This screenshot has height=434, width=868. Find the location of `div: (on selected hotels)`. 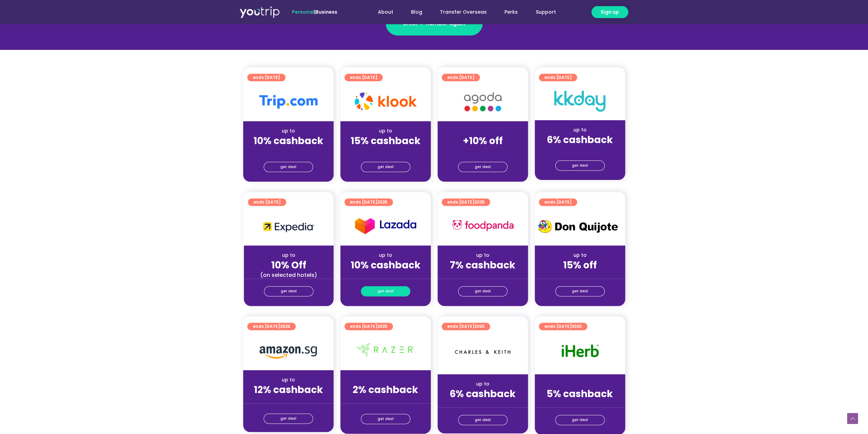

div: (on selected hotels) is located at coordinates (289, 275).